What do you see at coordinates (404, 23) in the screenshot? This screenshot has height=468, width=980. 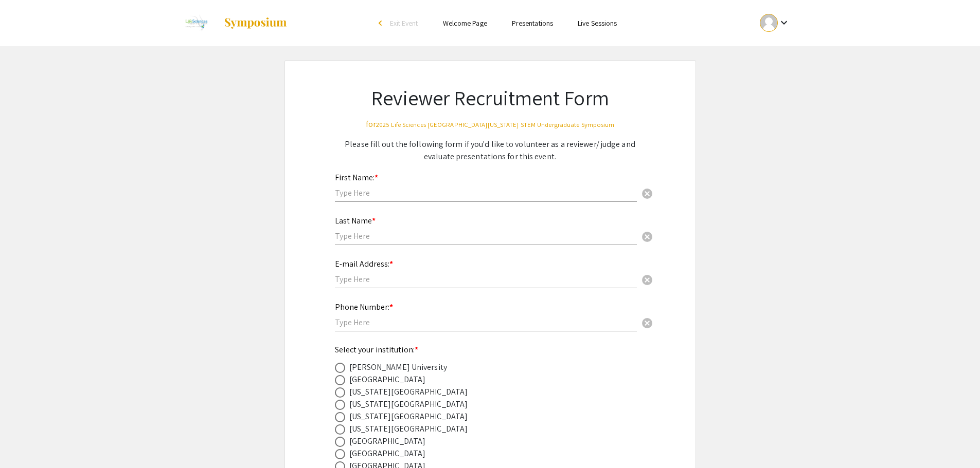 I see `span: Exit Event` at bounding box center [404, 23].